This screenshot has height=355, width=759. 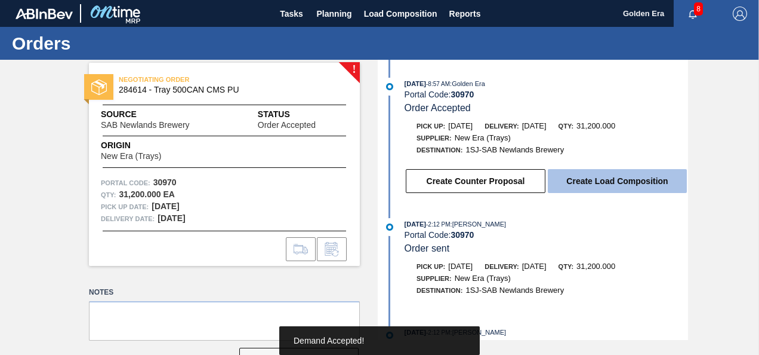 I want to click on span: NEGOTIATING ORDER, so click(x=202, y=79).